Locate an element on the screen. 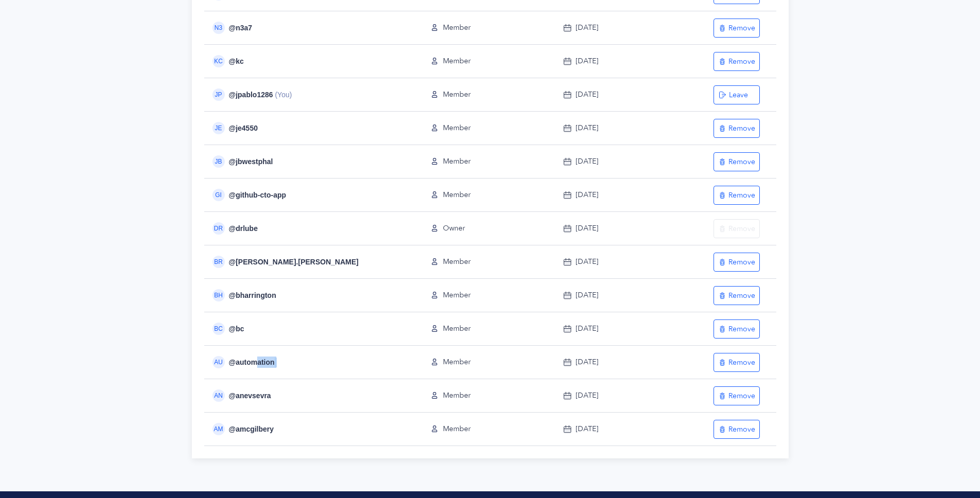 This screenshot has width=980, height=498. span: GI is located at coordinates (218, 195).